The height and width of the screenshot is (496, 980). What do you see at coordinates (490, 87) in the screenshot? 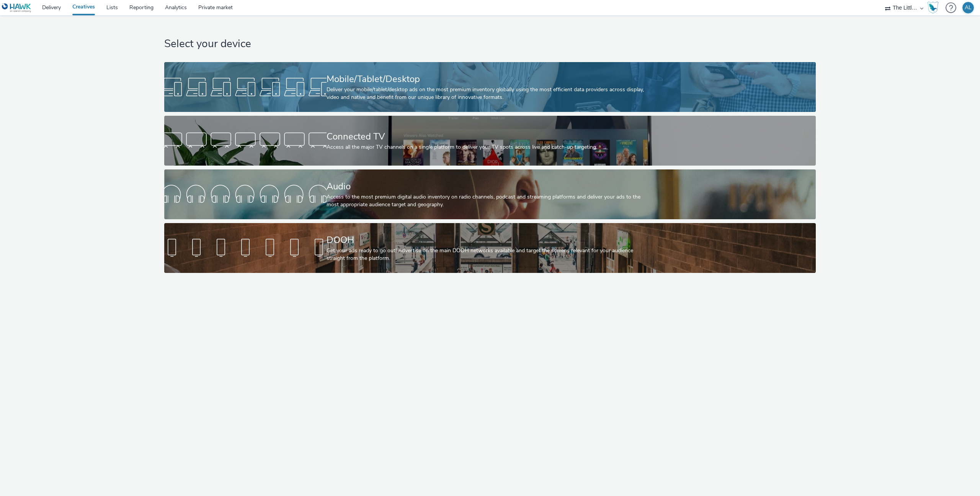
I see `a: Mobile/Tablet/DesktopDeliver your mobile/tablet/desktop ads on the most premium inventory globall...` at bounding box center [490, 87].